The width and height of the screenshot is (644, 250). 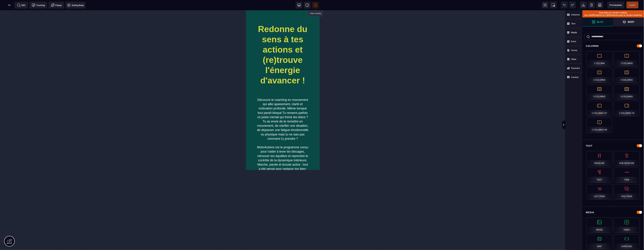 I want to click on span: Screenshot, so click(x=553, y=5).